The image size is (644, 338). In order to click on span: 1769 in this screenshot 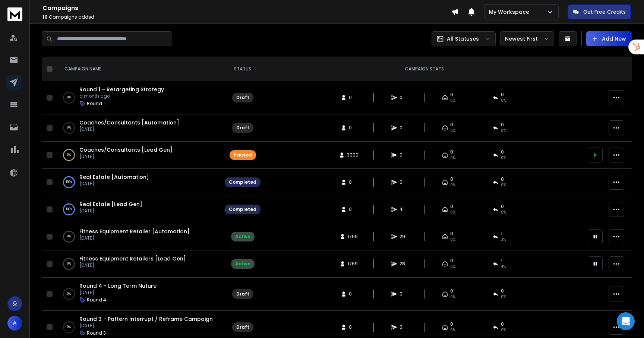, I will do `click(353, 237)`.